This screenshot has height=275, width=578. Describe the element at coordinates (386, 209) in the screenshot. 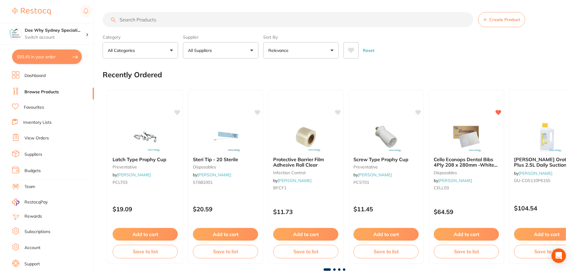

I see `p: $11.45` at that location.